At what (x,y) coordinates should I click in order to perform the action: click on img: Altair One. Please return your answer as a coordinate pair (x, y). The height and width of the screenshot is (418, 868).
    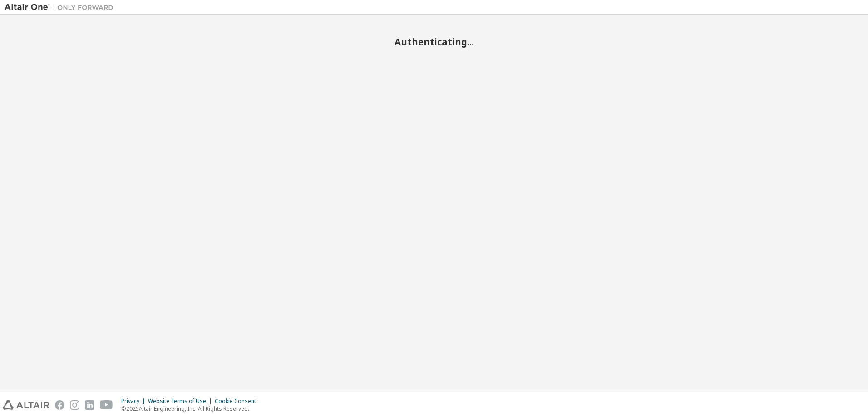
    Looking at the image, I should click on (61, 7).